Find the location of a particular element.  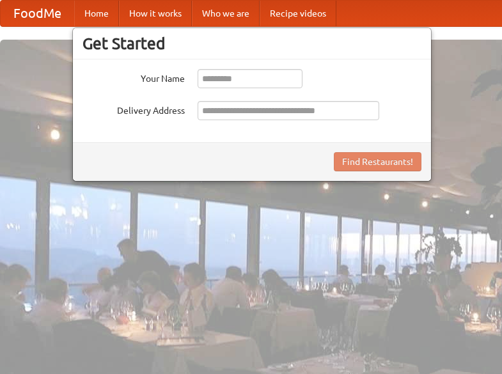

label: Your Name is located at coordinates (134, 77).